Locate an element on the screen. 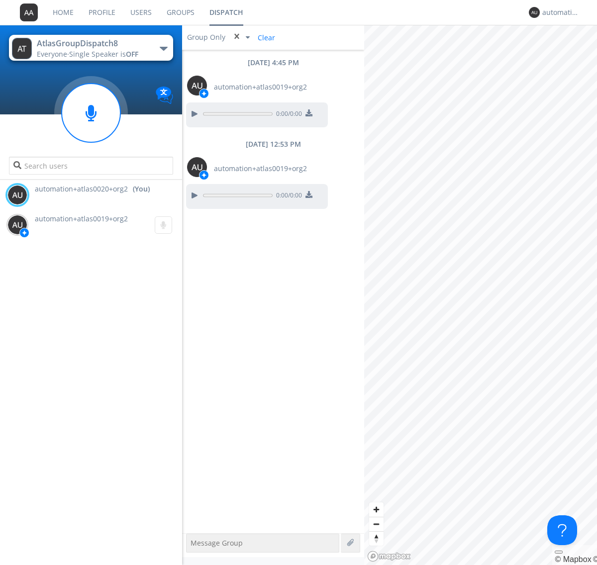  span: Zoom in is located at coordinates (376, 510).